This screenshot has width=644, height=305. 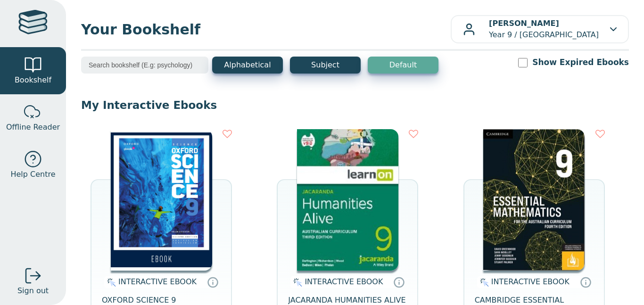 I want to click on span: Your Bookshelf, so click(x=266, y=29).